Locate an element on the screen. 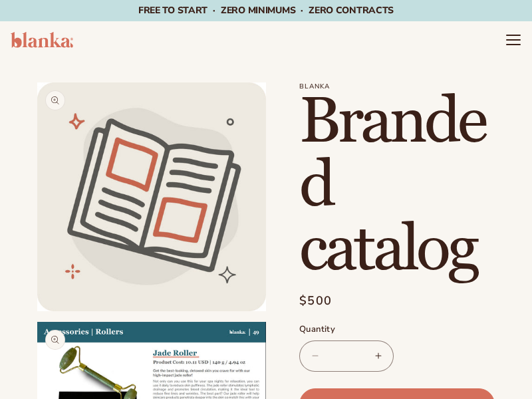 Image resolution: width=532 pixels, height=399 pixels. p: Blanka is located at coordinates (397, 86).